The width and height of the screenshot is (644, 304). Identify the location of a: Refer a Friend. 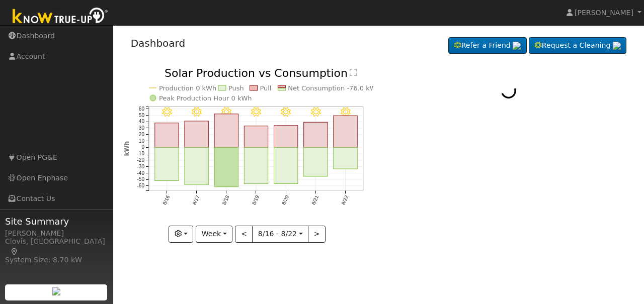
(488, 46).